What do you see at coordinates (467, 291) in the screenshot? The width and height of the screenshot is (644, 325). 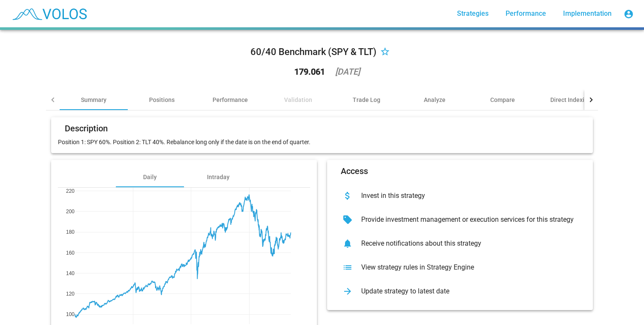 I see `div: Update strategy to latest date` at bounding box center [467, 291].